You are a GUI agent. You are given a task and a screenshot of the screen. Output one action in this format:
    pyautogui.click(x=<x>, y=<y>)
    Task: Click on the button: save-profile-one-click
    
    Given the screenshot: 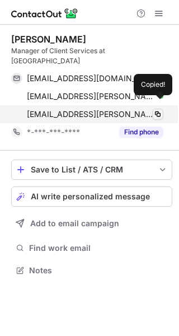 What is the action you would take?
    pyautogui.click(x=92, y=170)
    